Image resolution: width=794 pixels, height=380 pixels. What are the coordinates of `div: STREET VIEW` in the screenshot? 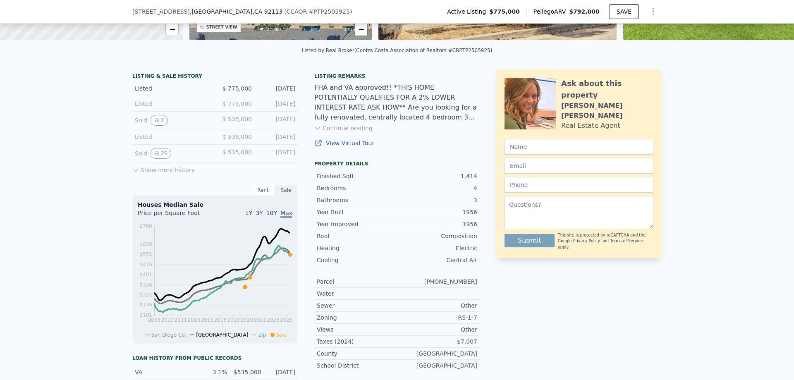 It's located at (222, 27).